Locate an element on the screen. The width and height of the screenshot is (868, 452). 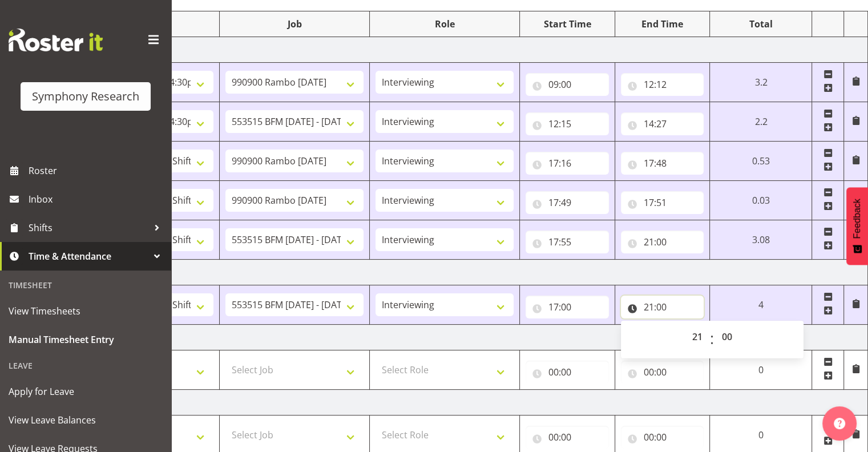
button: Feedback - Show survey is located at coordinates (858, 226).